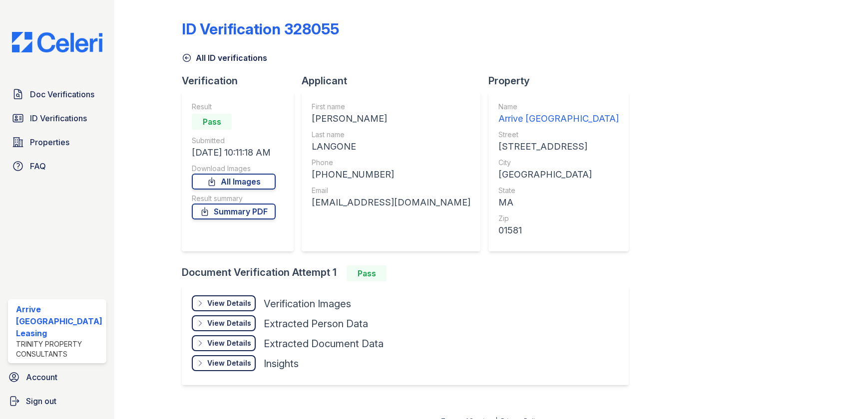  I want to click on div: State, so click(558, 191).